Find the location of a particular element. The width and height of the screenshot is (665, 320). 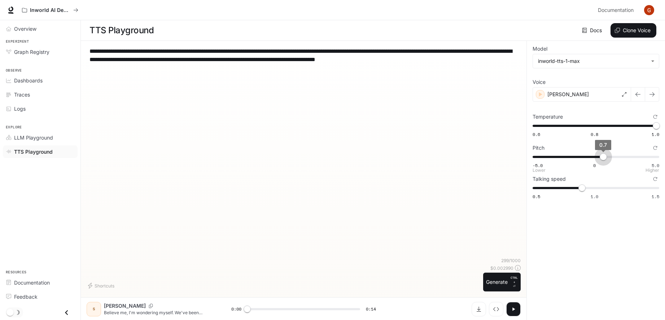

p: Pitch is located at coordinates (539, 148).